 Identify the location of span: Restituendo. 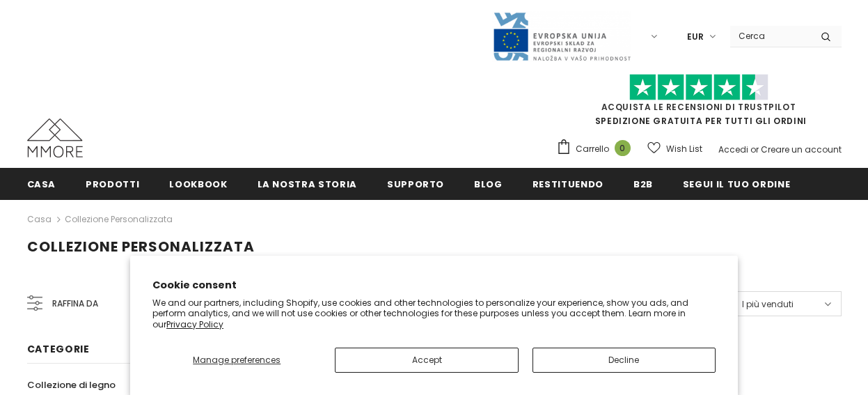
(568, 183).